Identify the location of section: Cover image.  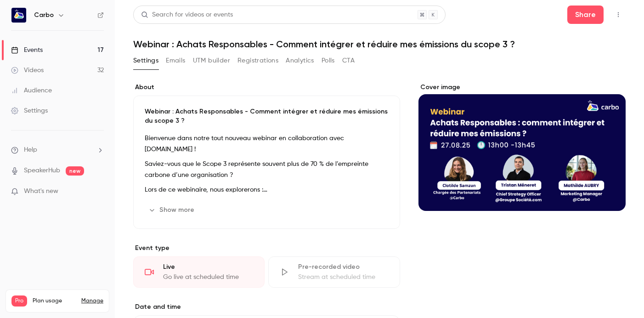
(522, 147).